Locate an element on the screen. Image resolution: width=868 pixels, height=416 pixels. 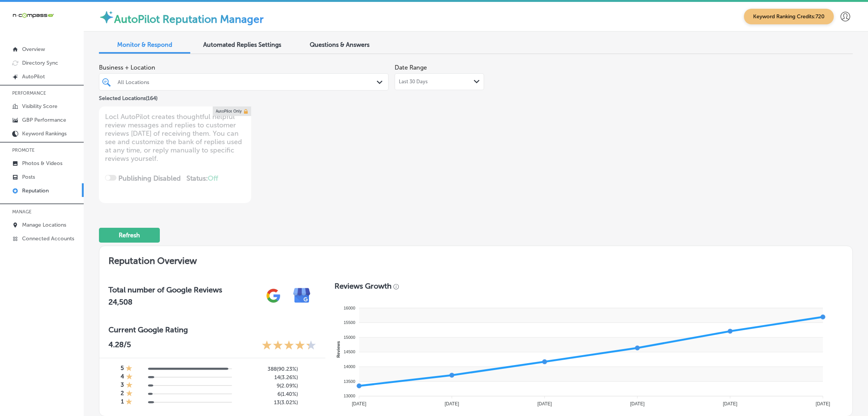
p: Directory Sync is located at coordinates (40, 62).